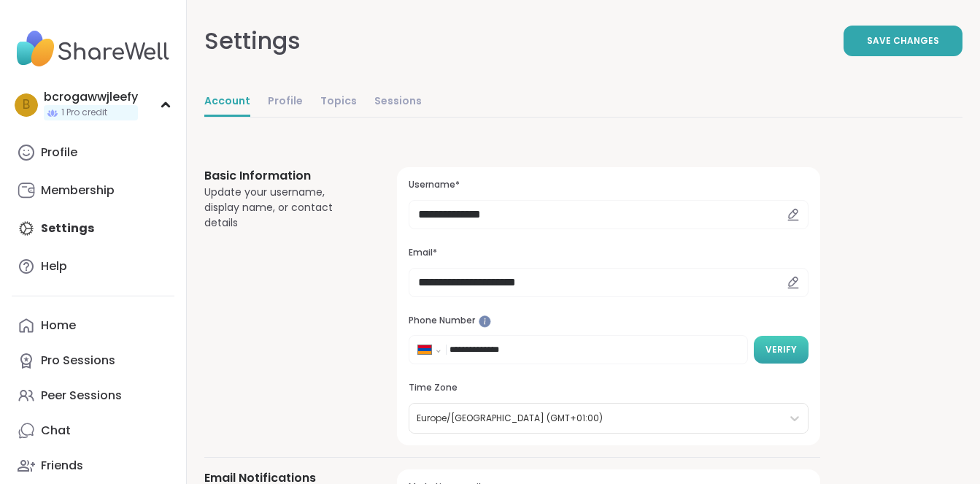 Image resolution: width=980 pixels, height=484 pixels. What do you see at coordinates (93, 466) in the screenshot?
I see `a: Friends` at bounding box center [93, 466].